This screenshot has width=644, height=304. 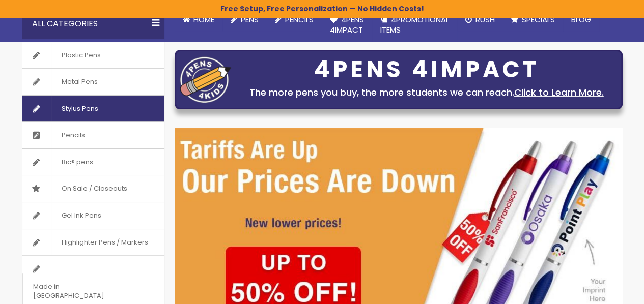 What do you see at coordinates (93, 24) in the screenshot?
I see `div: All Categories` at bounding box center [93, 24].